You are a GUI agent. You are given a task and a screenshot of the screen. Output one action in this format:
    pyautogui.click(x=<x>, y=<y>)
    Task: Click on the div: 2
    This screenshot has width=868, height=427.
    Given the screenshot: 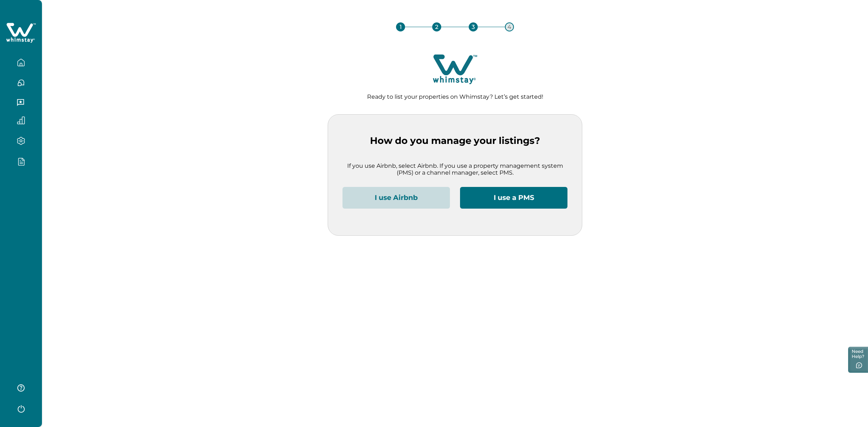 What is the action you would take?
    pyautogui.click(x=436, y=27)
    